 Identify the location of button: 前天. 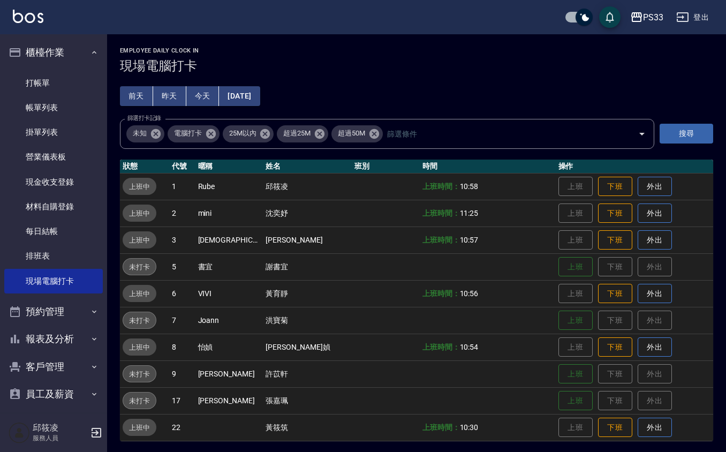
(136, 96).